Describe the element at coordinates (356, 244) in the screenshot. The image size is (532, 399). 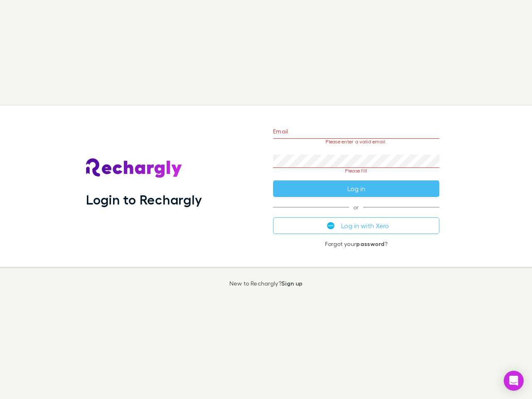
I see `p: Forgot your ?` at that location.